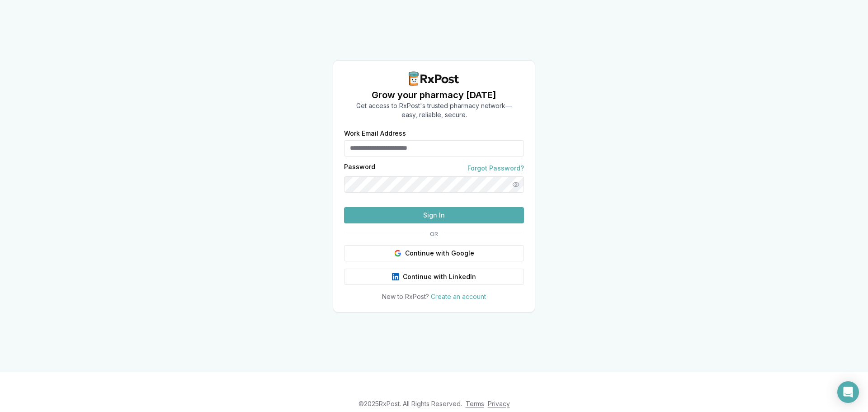 The image size is (868, 412). I want to click on label: Work Email Address, so click(434, 133).